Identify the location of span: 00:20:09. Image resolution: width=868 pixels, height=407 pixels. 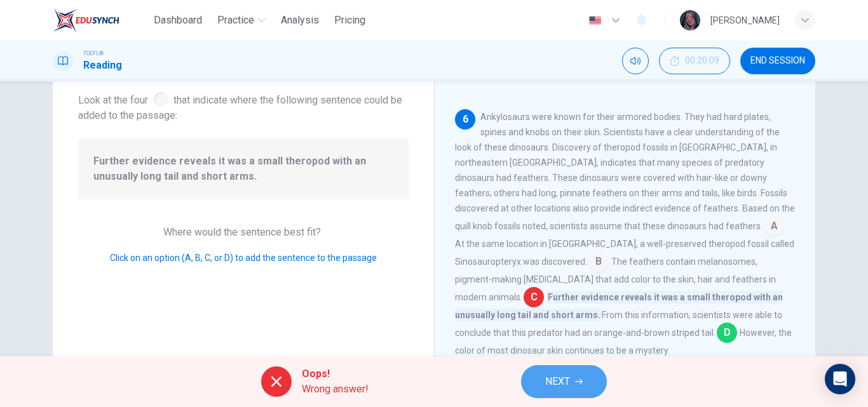
(702, 61).